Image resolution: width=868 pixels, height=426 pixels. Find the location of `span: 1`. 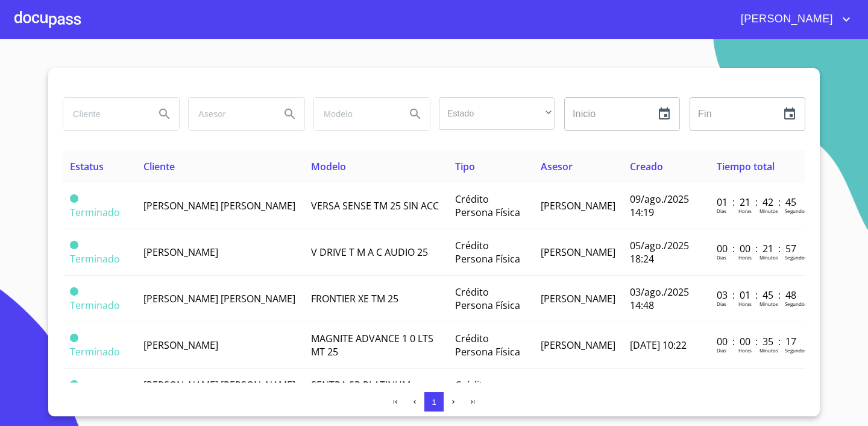

span: 1 is located at coordinates (434, 402).